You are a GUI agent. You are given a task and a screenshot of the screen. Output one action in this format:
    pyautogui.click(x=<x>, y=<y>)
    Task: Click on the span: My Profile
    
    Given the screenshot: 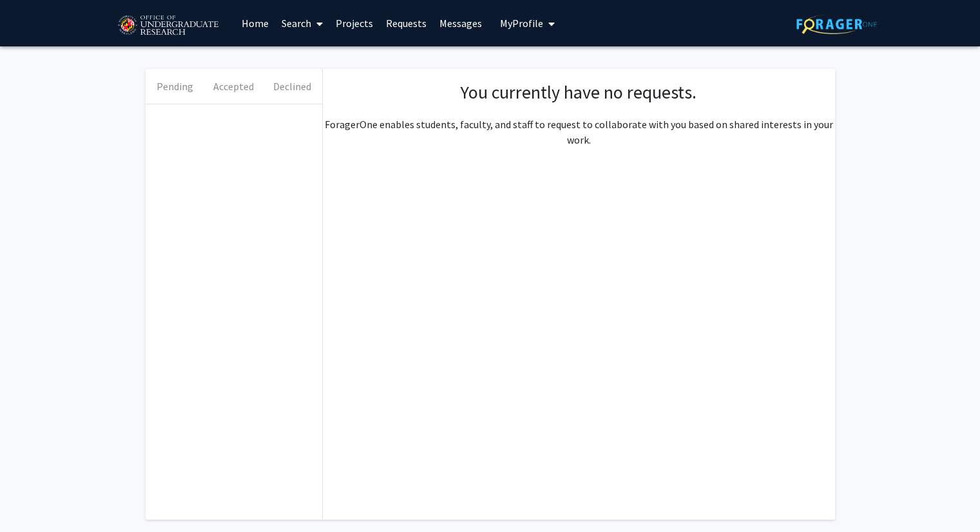 What is the action you would take?
    pyautogui.click(x=521, y=23)
    